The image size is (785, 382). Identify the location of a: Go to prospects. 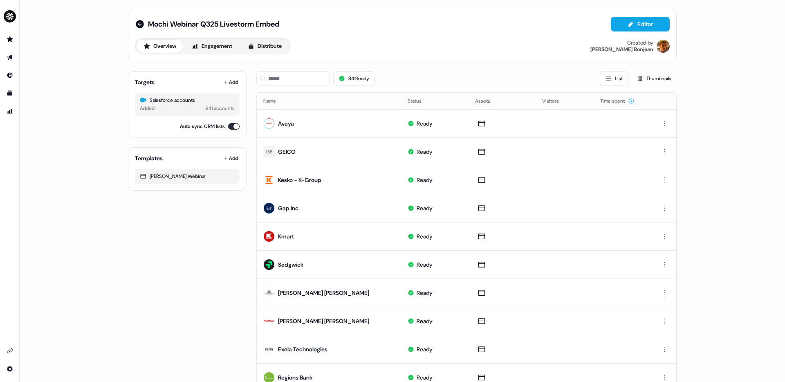
(10, 39).